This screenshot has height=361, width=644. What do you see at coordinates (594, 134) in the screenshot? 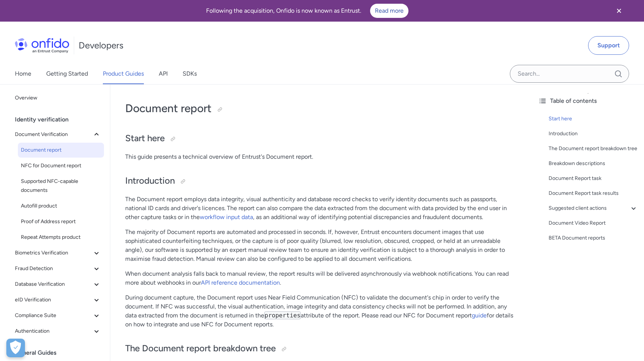
I see `a: Introduction` at bounding box center [594, 134].